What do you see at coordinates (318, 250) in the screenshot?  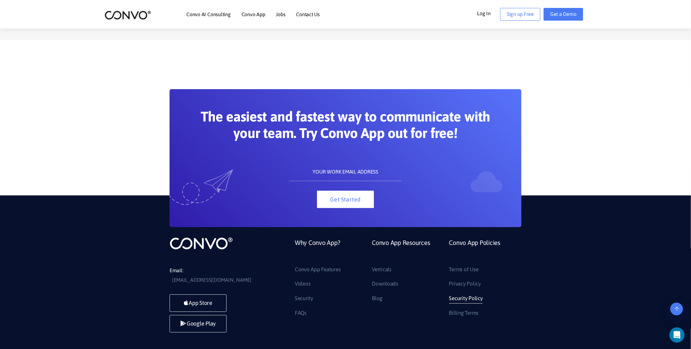 I see `a: Why Convo App?` at bounding box center [318, 250].